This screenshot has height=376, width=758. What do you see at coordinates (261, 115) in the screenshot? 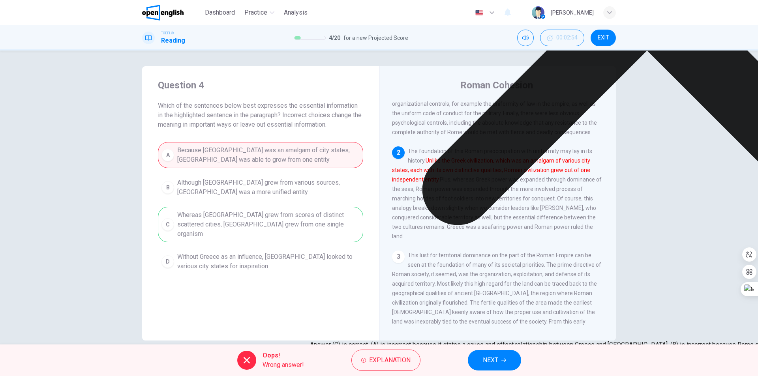
I see `span: Which of the sentences below best expresses the essential information in the highlighted sentence...` at bounding box center [261, 115].